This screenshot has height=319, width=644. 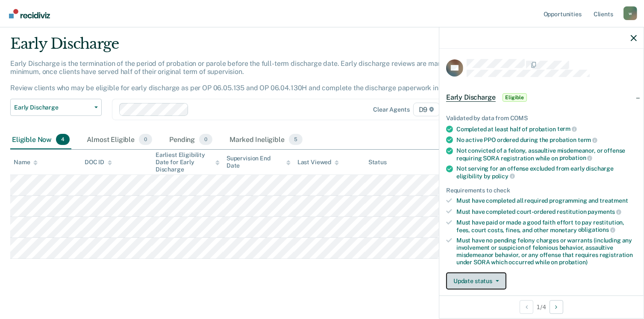 What do you see at coordinates (25, 162) in the screenshot?
I see `div: Name` at bounding box center [25, 162].